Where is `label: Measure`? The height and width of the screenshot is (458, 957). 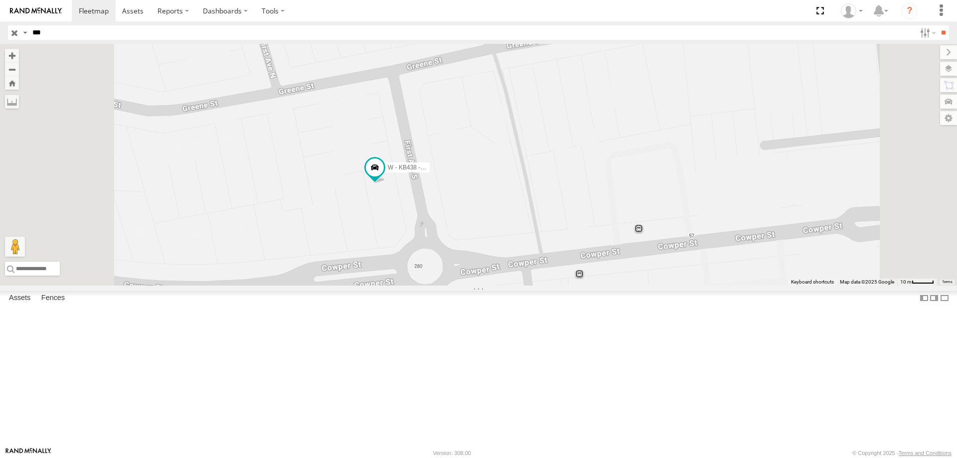
label: Measure is located at coordinates (12, 102).